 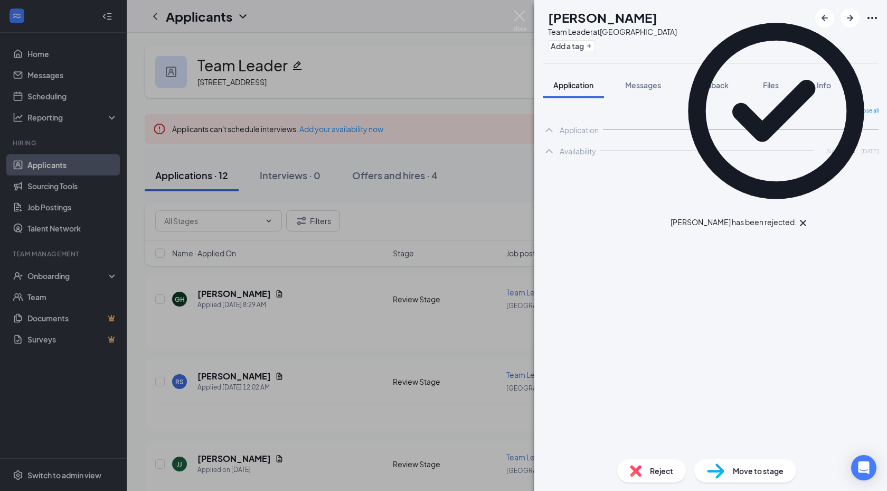 What do you see at coordinates (571, 45) in the screenshot?
I see `button: PlusAdd a tag` at bounding box center [571, 45].